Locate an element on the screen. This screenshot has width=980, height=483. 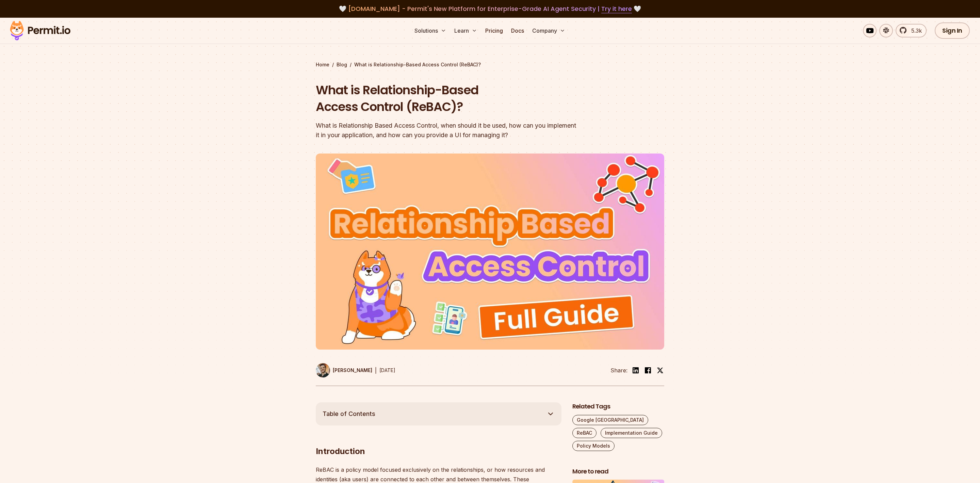
h2: Introduction is located at coordinates (439, 438).